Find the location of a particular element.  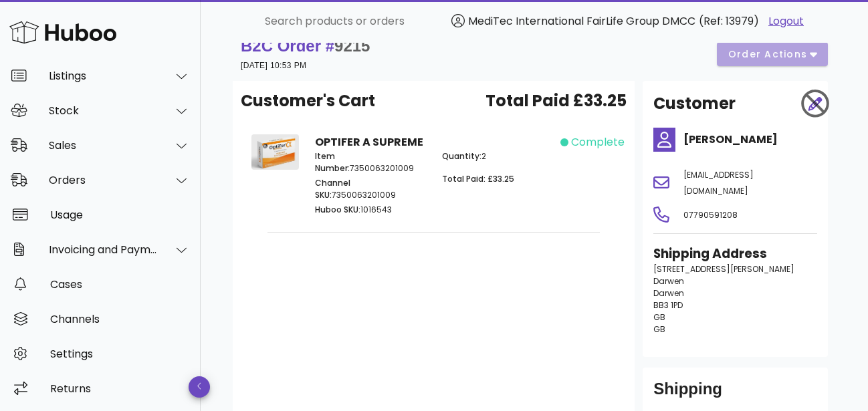

div: Usage is located at coordinates (119, 215).